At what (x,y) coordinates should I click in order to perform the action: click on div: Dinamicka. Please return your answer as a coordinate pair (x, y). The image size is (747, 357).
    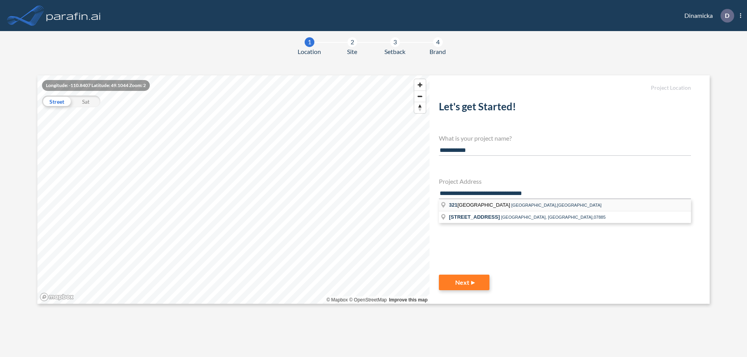
    Looking at the image, I should click on (706, 16).